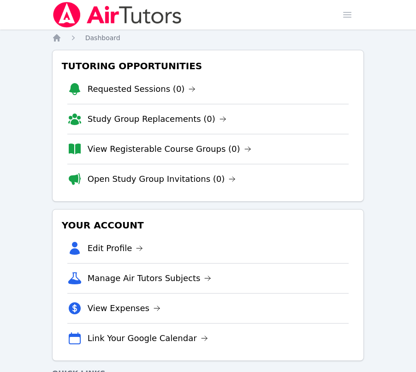  I want to click on a: Link Your Google Calendar, so click(148, 338).